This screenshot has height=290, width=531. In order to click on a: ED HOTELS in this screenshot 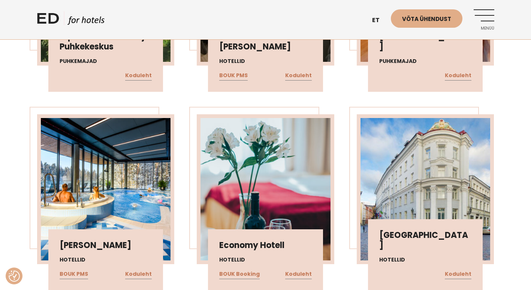, I will do `click(71, 21)`.